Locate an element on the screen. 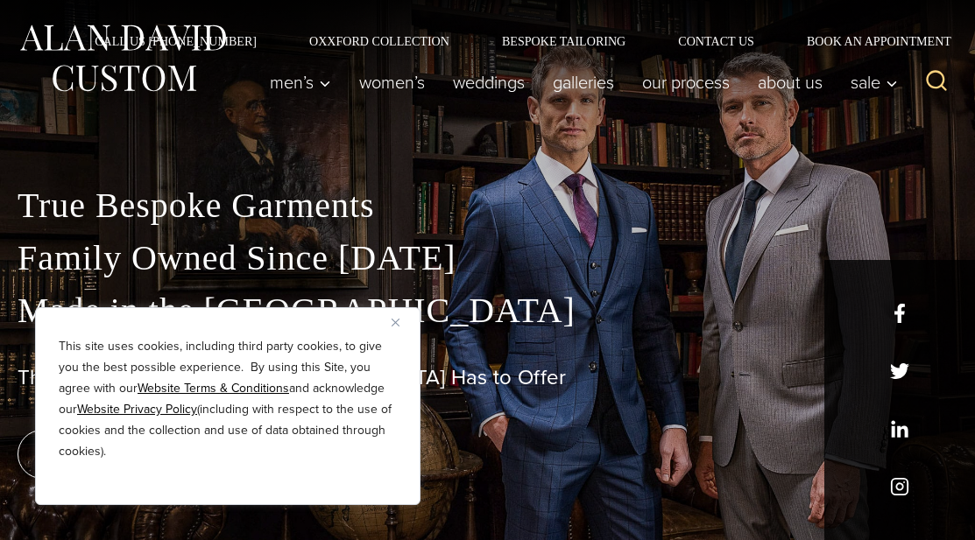  a: Women’s is located at coordinates (391, 82).